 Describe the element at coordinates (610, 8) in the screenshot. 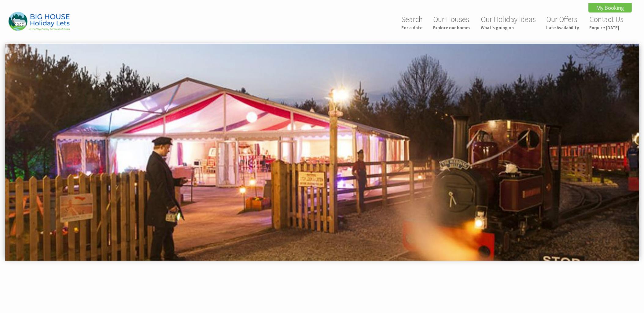

I see `a: My Booking` at that location.